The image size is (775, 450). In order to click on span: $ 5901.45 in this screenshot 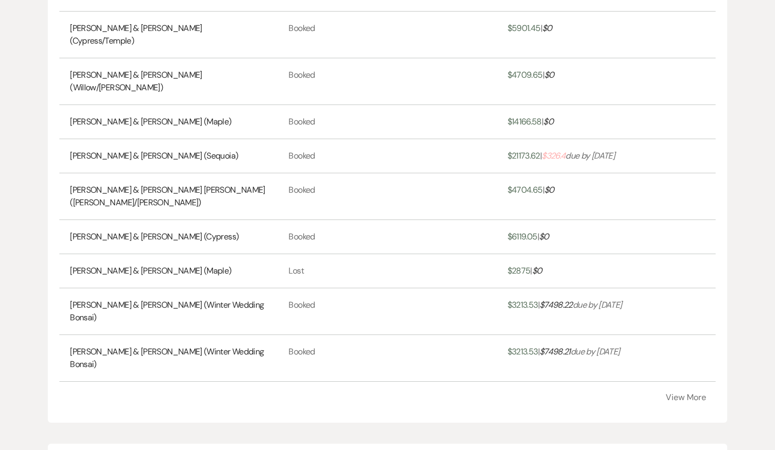, I will do `click(524, 28)`.